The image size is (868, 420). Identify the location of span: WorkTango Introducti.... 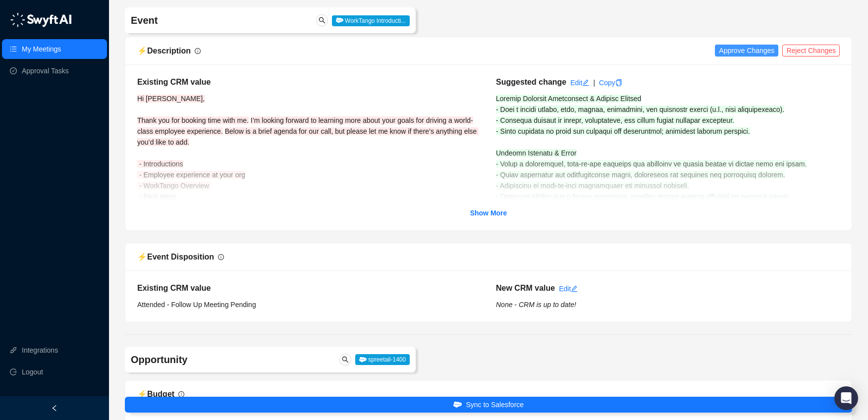
(371, 21).